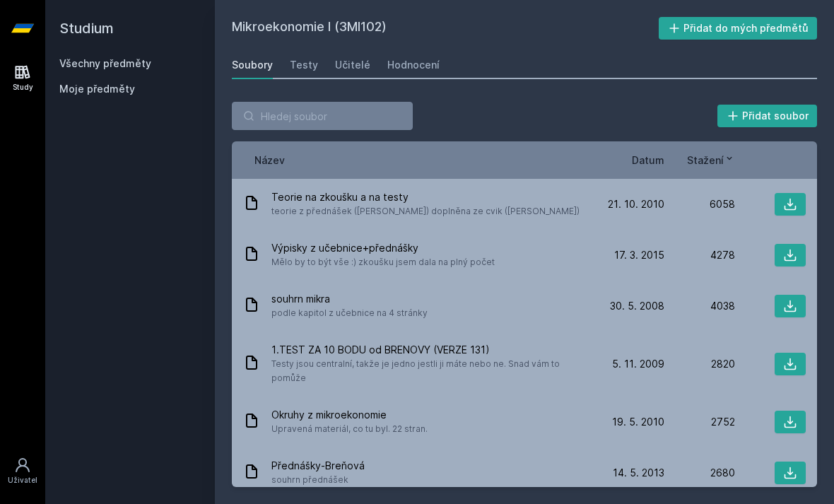  I want to click on span: 21. 10. 2010, so click(637, 205).